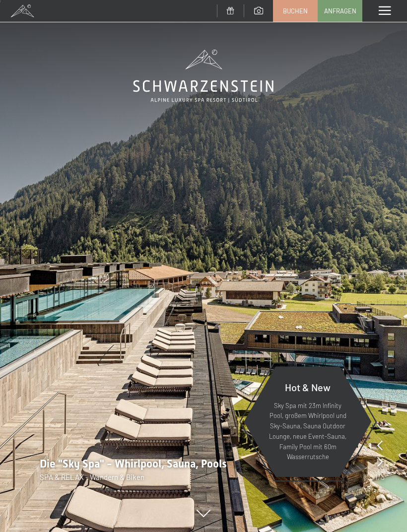 The width and height of the screenshot is (407, 532). Describe the element at coordinates (295, 11) in the screenshot. I see `a: Buchen` at that location.